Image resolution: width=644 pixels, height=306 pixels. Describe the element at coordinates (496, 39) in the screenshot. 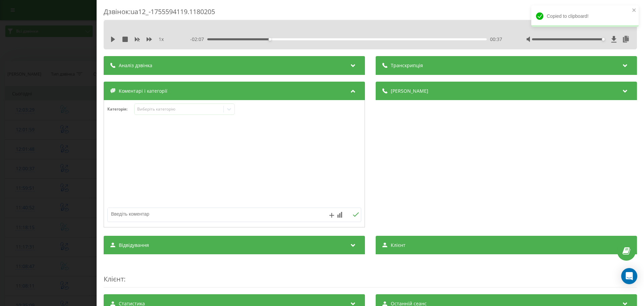

I see `span: 00:37` at that location.